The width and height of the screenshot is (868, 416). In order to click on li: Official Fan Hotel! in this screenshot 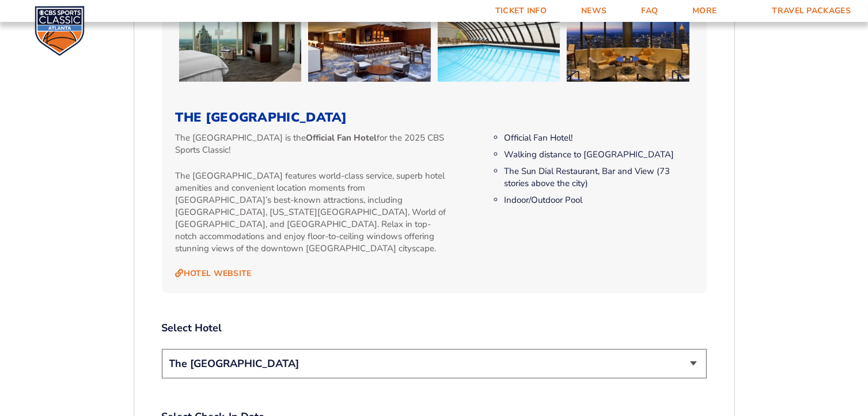, I will do `click(598, 138)`.